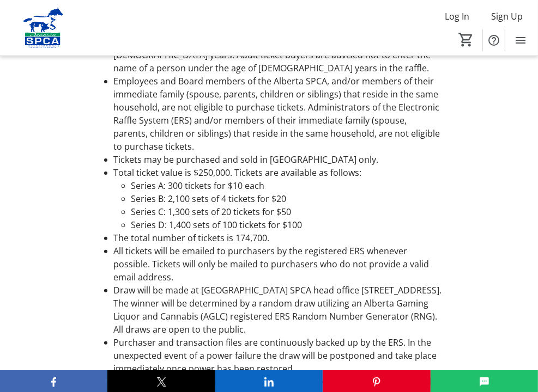 The image size is (538, 392). Describe the element at coordinates (278, 238) in the screenshot. I see `li: The total number of tickets is 174,700.` at that location.